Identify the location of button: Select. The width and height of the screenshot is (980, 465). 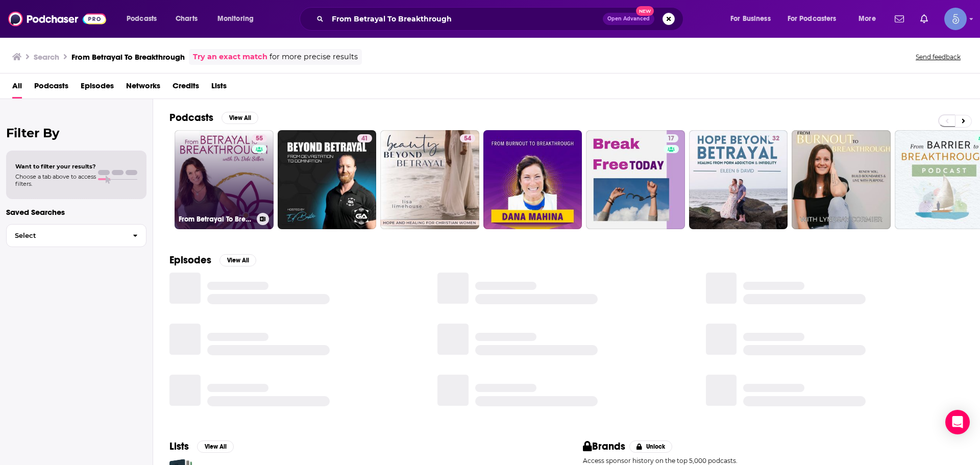
(76, 236).